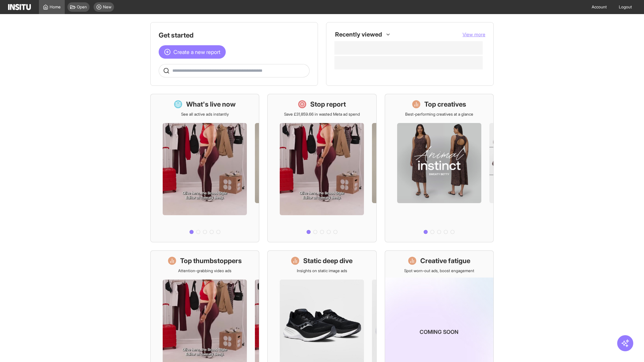 The width and height of the screenshot is (644, 362). What do you see at coordinates (445, 104) in the screenshot?
I see `h1: Top creatives` at bounding box center [445, 104].